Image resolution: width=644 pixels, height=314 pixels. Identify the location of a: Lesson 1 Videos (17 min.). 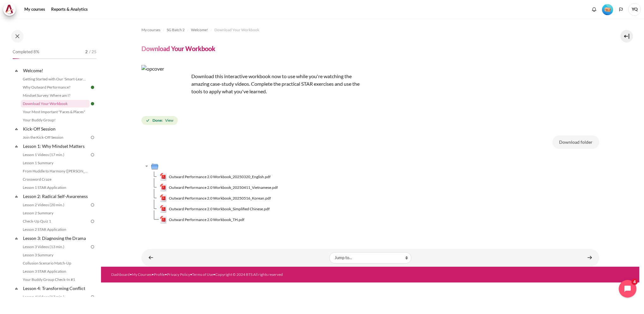
(55, 155).